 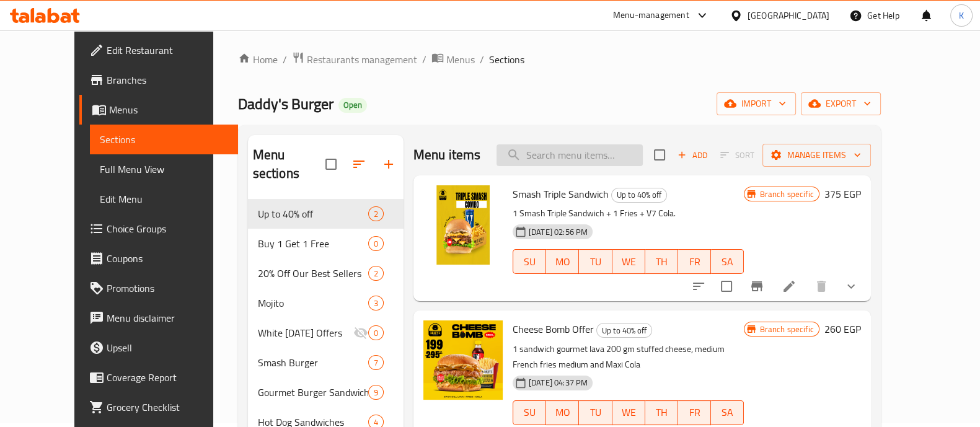 I want to click on svg: Show Choices, so click(x=850, y=286).